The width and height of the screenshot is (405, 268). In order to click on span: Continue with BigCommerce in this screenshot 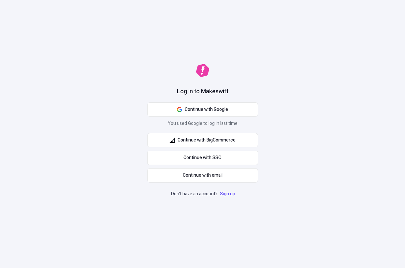, I will do `click(206, 140)`.